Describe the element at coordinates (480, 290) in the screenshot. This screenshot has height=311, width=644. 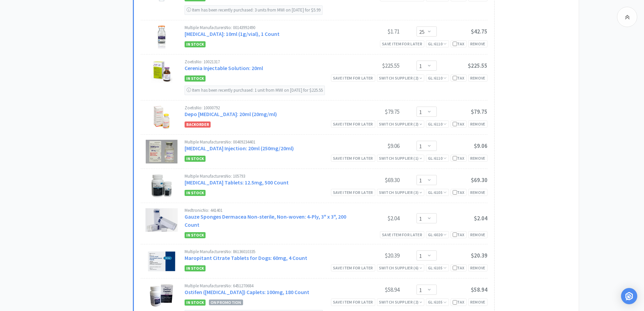
I see `span: $58.94` at that location.